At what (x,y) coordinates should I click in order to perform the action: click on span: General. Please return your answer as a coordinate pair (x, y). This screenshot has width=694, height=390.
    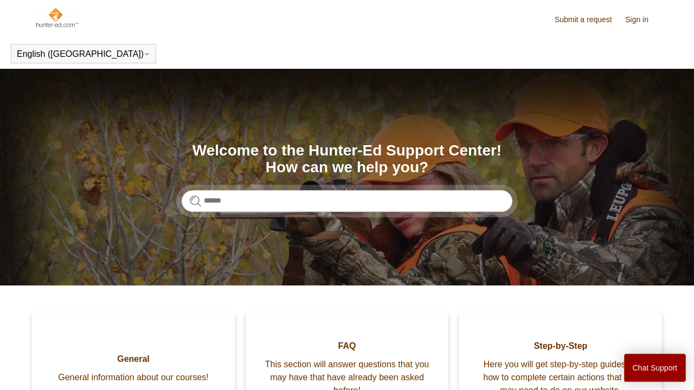
    Looking at the image, I should click on (133, 359).